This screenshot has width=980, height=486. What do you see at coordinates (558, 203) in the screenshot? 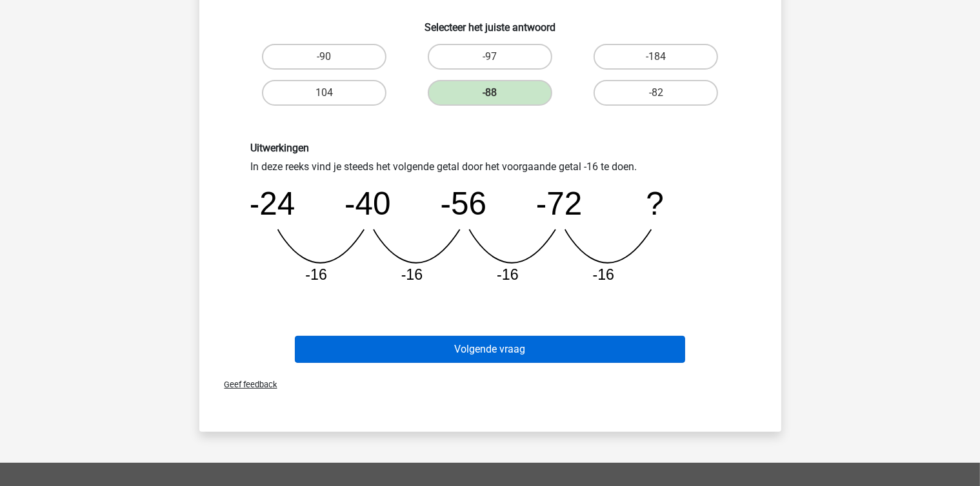
I see `tspan: -72` at bounding box center [558, 203].